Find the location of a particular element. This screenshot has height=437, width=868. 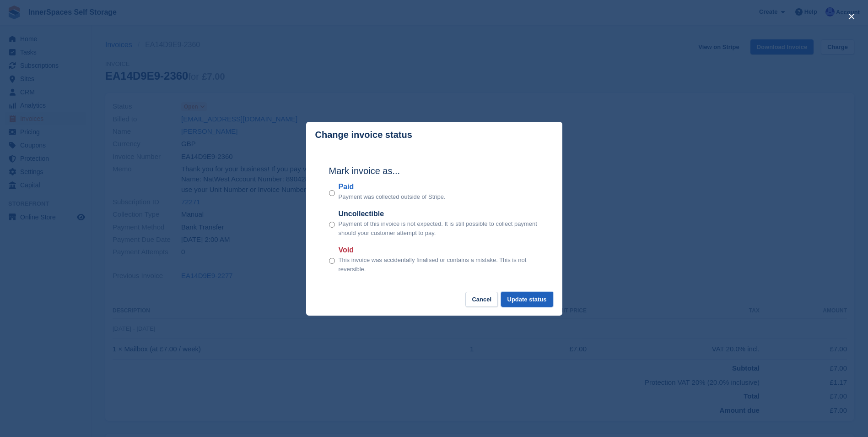

label: Void is located at coordinates (439, 250).